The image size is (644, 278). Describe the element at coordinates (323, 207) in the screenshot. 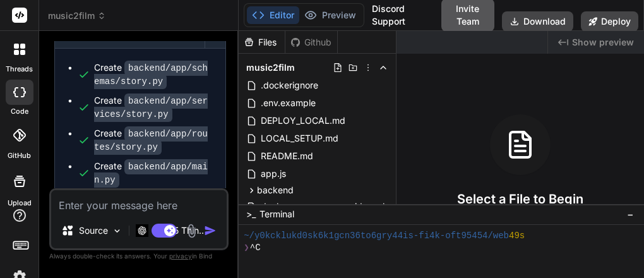

I see `span: docker-compose.override.yml` at that location.